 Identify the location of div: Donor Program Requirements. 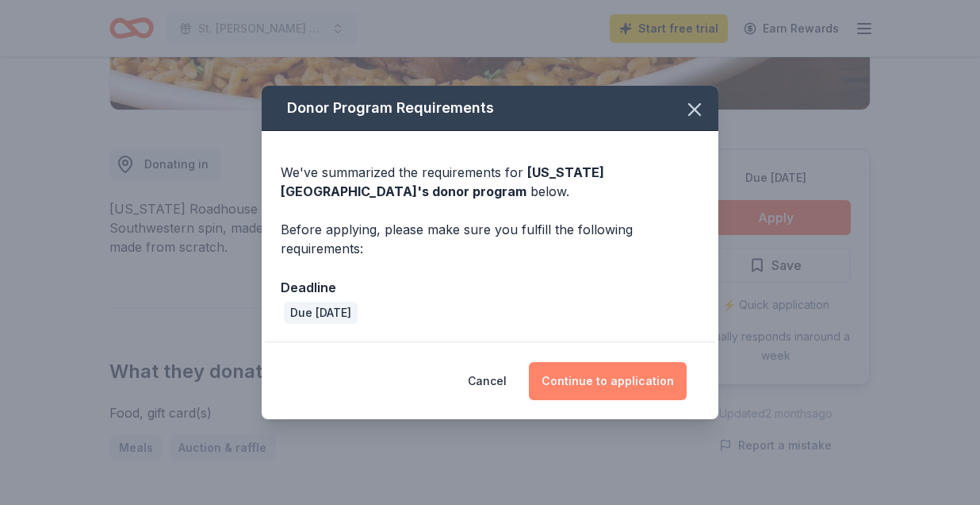
(490, 108).